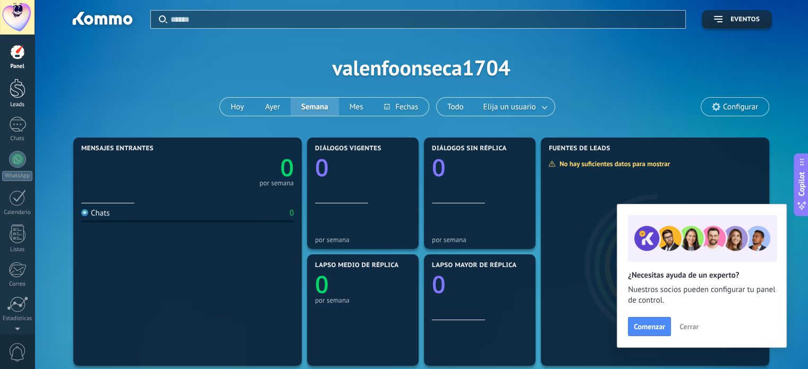 This screenshot has height=369, width=808. Describe the element at coordinates (801, 184) in the screenshot. I see `span: Copilot` at that location.